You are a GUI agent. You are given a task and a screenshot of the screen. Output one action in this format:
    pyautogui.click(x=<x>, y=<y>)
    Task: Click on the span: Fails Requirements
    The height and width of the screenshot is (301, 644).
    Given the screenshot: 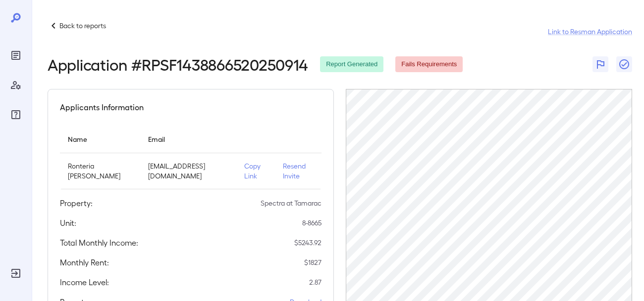 What is the action you would take?
    pyautogui.click(x=429, y=65)
    